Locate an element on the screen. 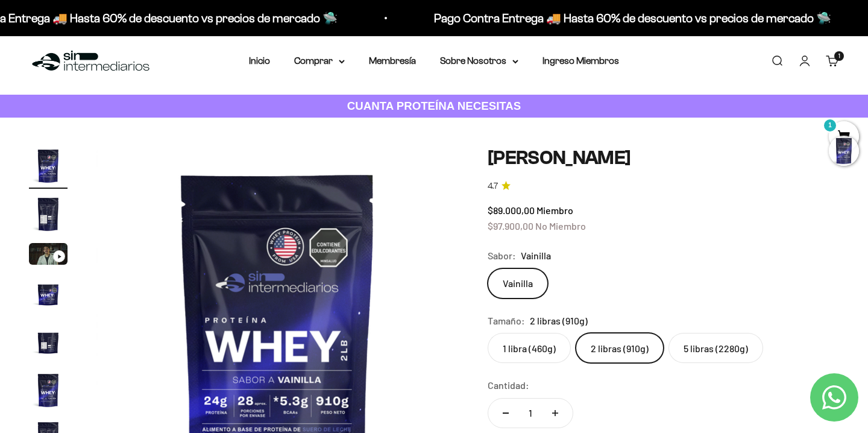 This screenshot has width=868, height=433. button: Reducir cantidad is located at coordinates (506, 413).